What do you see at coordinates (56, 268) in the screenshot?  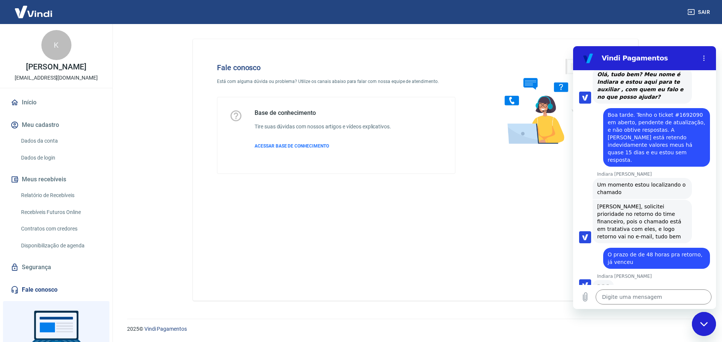 I see `a: Segurança` at bounding box center [56, 268].